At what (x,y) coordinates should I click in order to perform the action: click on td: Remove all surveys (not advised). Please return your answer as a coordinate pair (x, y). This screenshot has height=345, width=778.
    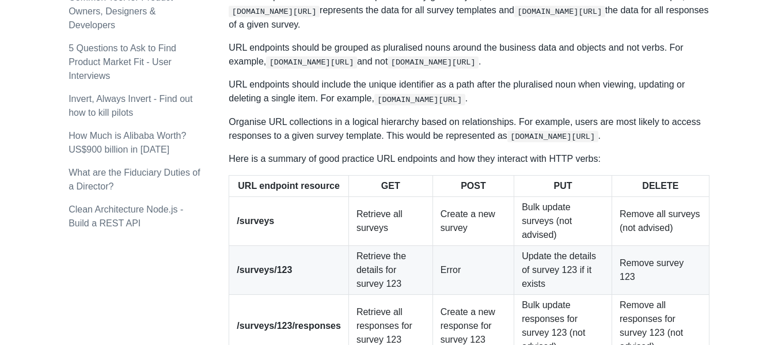
    Looking at the image, I should click on (660, 221).